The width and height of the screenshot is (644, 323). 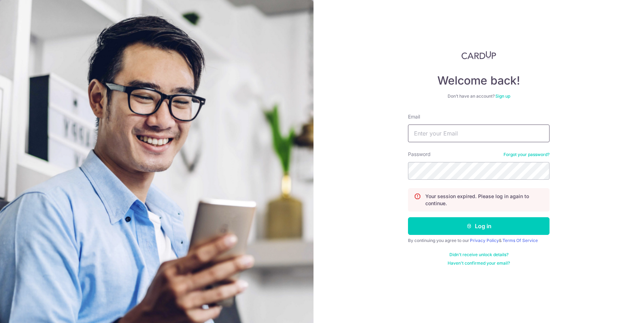 What do you see at coordinates (419, 154) in the screenshot?
I see `label: Password` at bounding box center [419, 154].